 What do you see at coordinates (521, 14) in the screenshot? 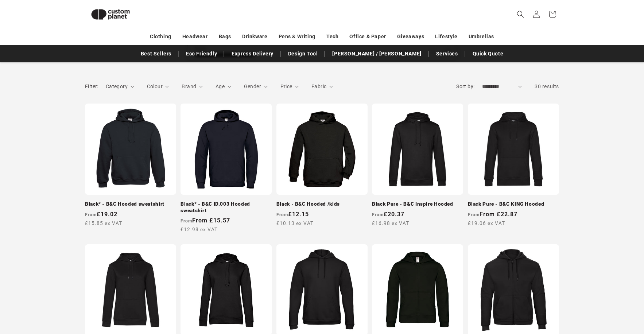
I see `summary: Search` at bounding box center [521, 14].